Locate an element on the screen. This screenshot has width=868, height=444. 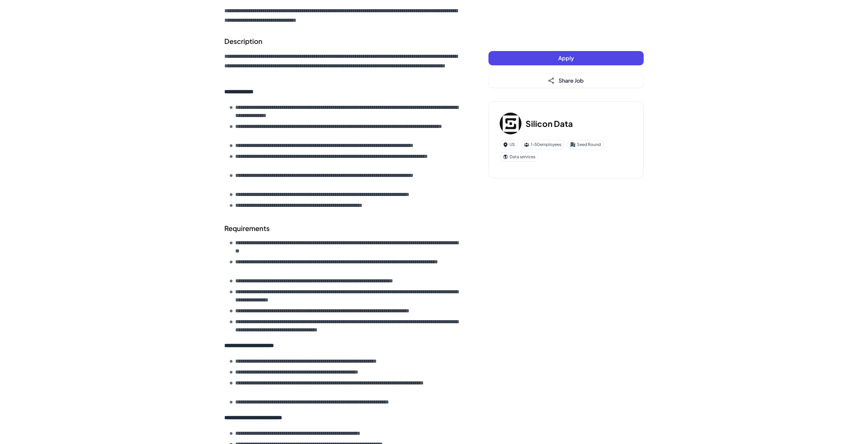
img: Si is located at coordinates (511, 123).